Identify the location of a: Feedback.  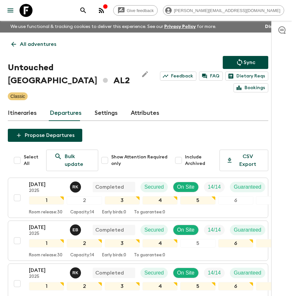
(178, 76).